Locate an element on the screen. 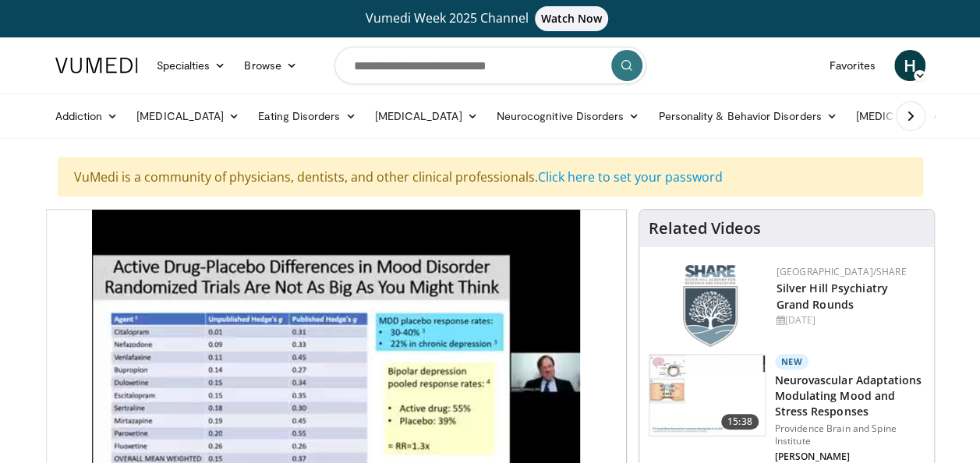 This screenshot has width=980, height=463. a: Click here to set your password is located at coordinates (630, 177).